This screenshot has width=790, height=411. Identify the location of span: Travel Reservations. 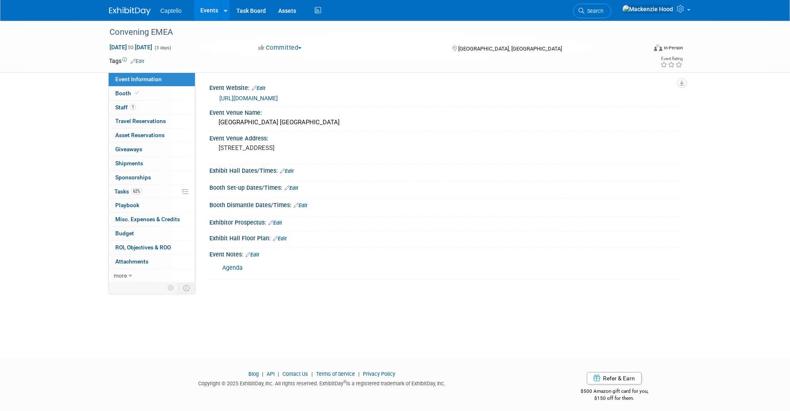
(141, 121).